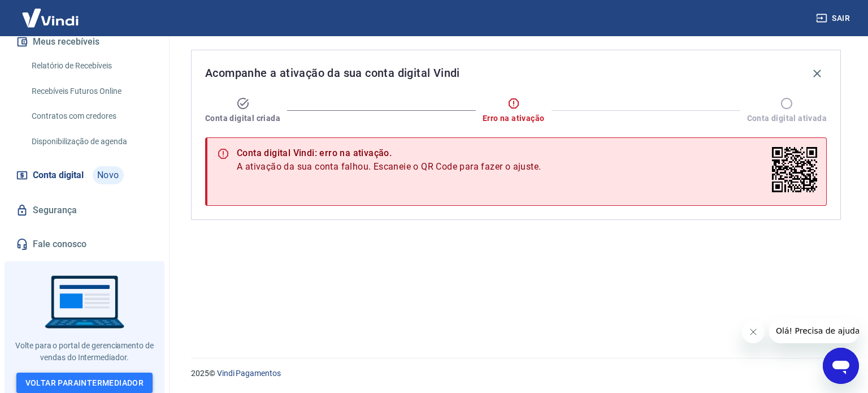 The height and width of the screenshot is (393, 868). What do you see at coordinates (513, 118) in the screenshot?
I see `span: Erro na ativação` at bounding box center [513, 118].